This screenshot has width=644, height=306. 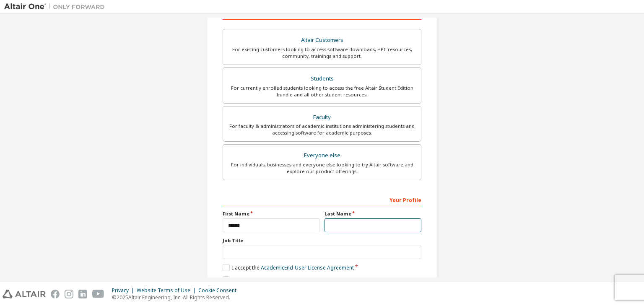 I want to click on div: Cookie Consent, so click(x=220, y=291).